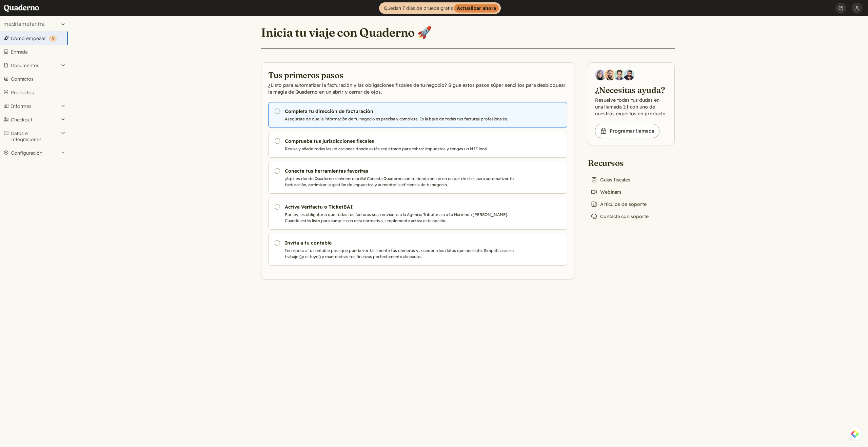  Describe the element at coordinates (418, 115) in the screenshot. I see `a: Completa tu dirección de facturación Asegúrate de que la información de tu negocio es precisa y c...` at that location.